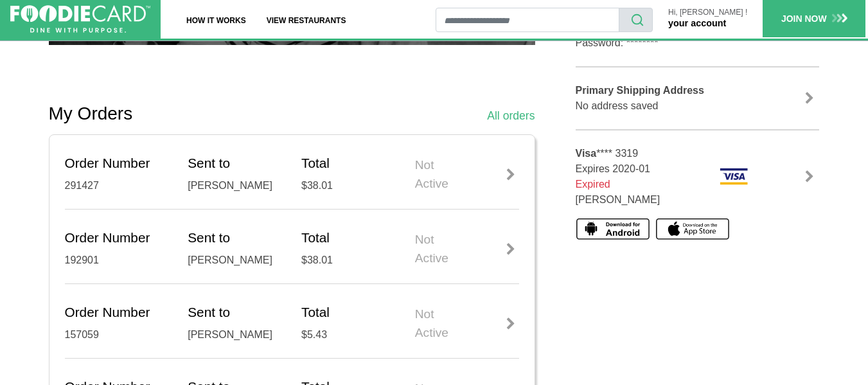 The image size is (868, 385). What do you see at coordinates (117, 335) in the screenshot?
I see `div: 157059` at bounding box center [117, 335].